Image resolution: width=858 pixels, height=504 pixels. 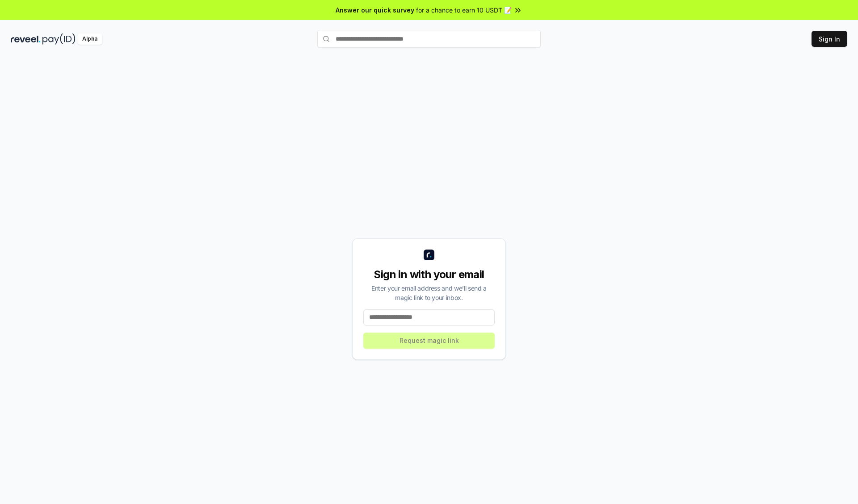 I want to click on div: Sign in with your email, so click(x=429, y=275).